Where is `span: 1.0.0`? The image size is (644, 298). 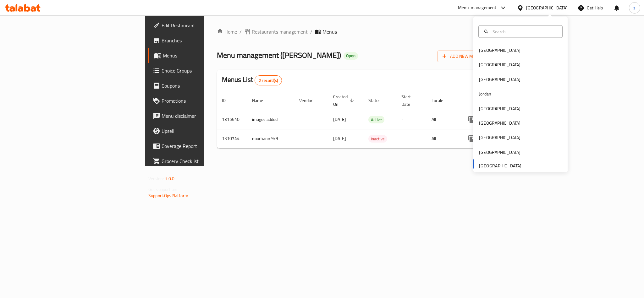
span: 1.0.0 is located at coordinates (169, 179).